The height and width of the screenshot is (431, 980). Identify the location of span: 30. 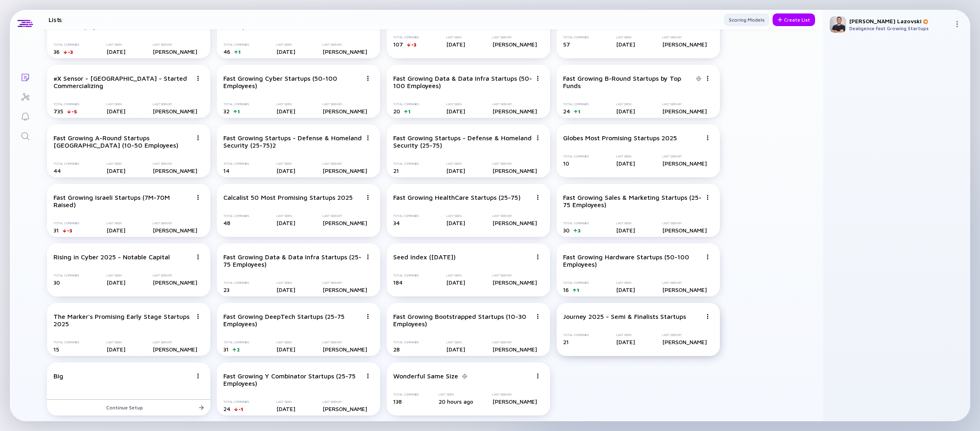
(57, 282).